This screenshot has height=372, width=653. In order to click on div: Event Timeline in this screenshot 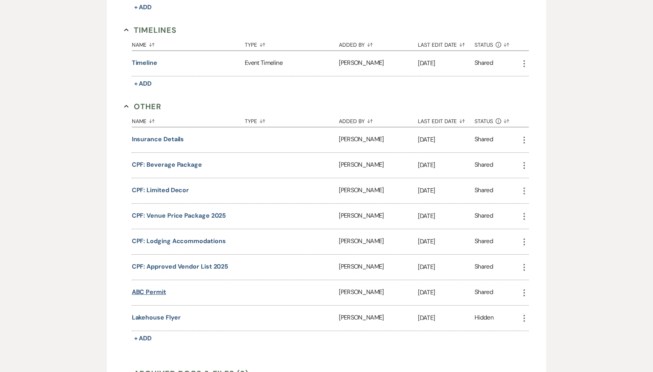, I will do `click(292, 63)`.